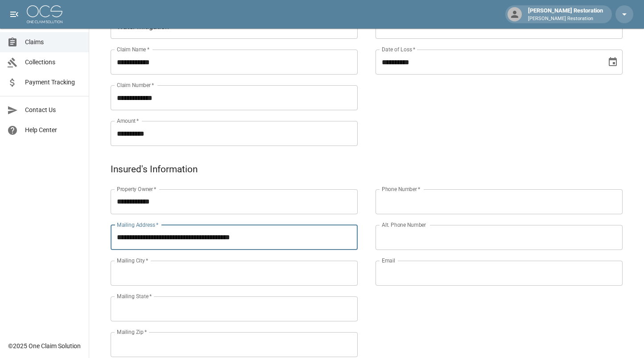 This screenshot has height=358, width=644. Describe the element at coordinates (53, 109) in the screenshot. I see `span: Contact Us` at that location.